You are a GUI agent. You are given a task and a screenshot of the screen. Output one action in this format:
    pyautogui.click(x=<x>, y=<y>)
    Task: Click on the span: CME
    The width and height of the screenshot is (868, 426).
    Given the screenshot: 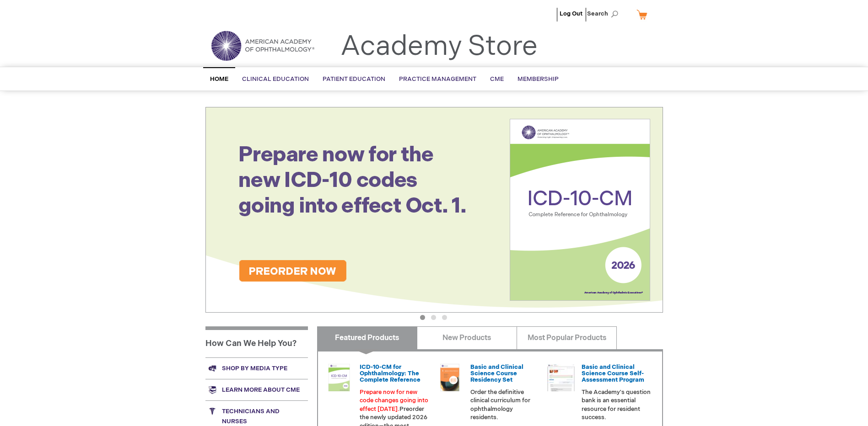 What is the action you would take?
    pyautogui.click(x=497, y=79)
    